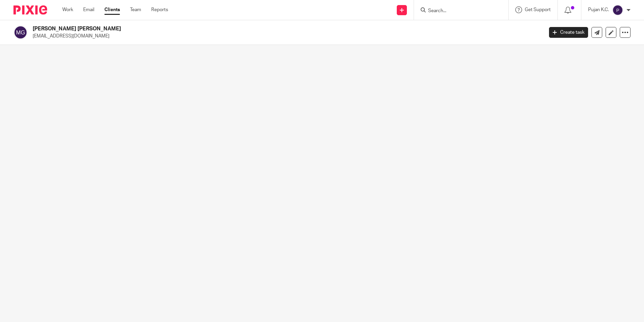 The width and height of the screenshot is (644, 322). I want to click on a: Work, so click(68, 10).